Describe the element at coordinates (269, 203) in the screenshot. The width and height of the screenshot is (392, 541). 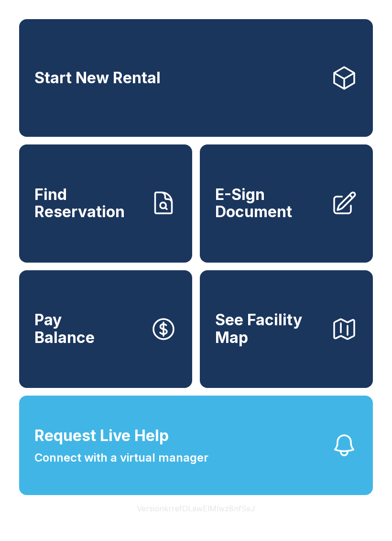
I see `span: E-Sign Document` at that location.